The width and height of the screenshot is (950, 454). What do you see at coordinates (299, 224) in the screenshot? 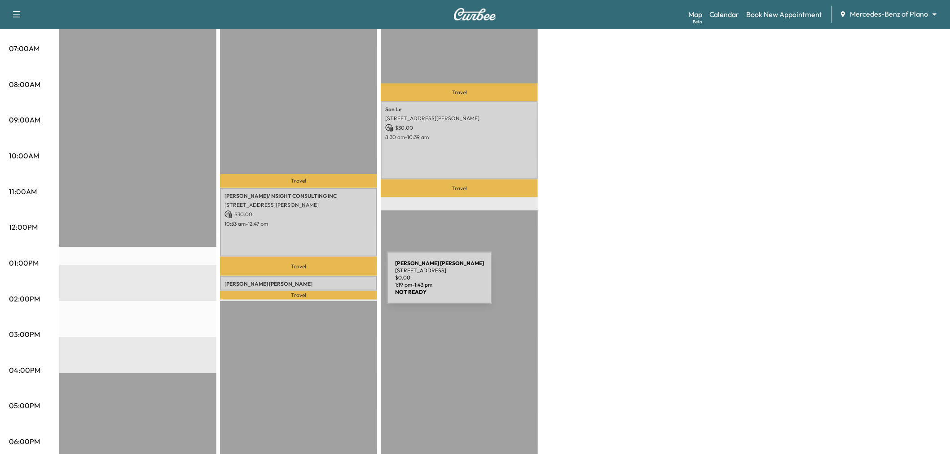
I see `p: 10:53 am - 12:47 pm` at bounding box center [299, 224].